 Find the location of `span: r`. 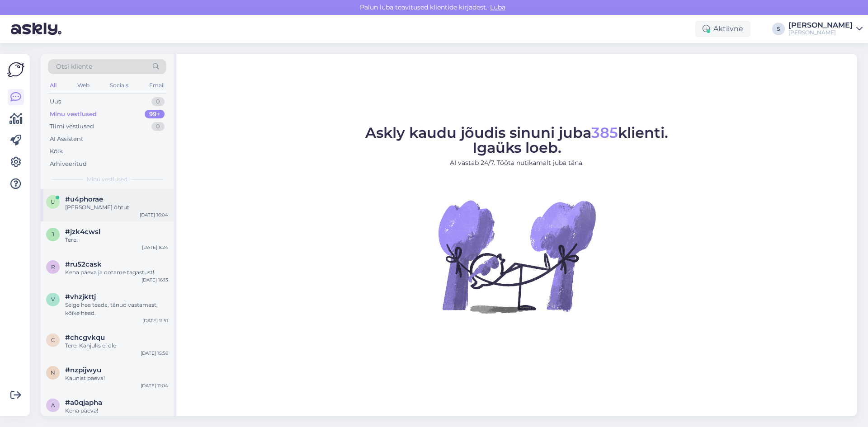

span: r is located at coordinates (53, 267).